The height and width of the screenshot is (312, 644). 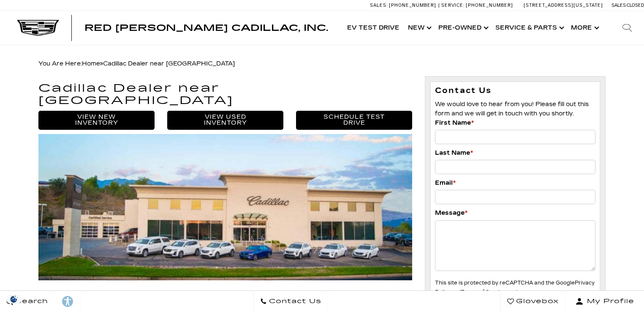 I want to click on span: Glovebox, so click(x=536, y=301).